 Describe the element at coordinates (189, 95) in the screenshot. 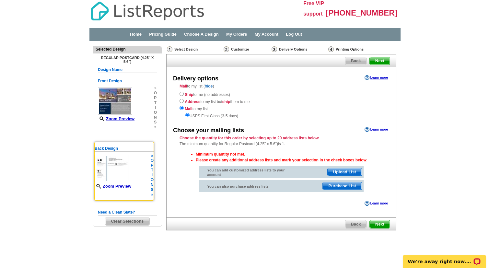

I see `strong: Ship` at that location.